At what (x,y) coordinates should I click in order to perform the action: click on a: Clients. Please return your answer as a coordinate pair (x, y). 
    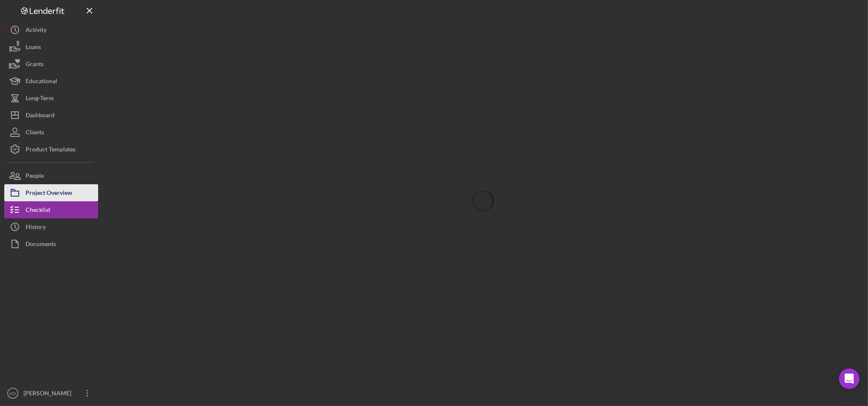
    Looking at the image, I should click on (51, 132).